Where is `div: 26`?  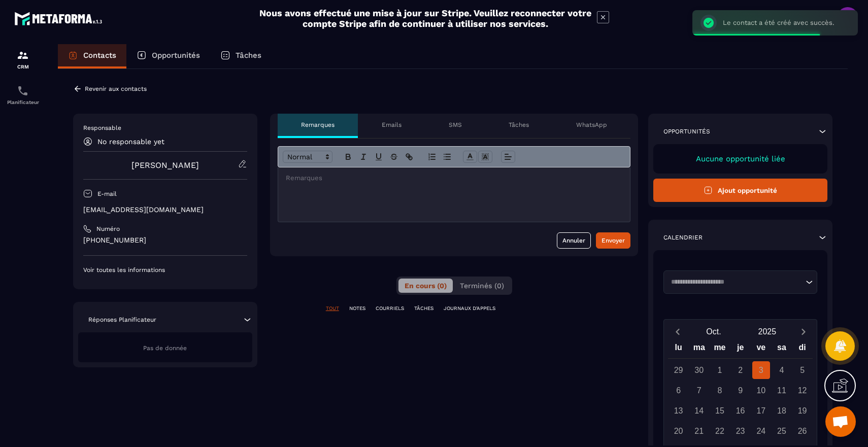
div: 26 is located at coordinates (802, 431).